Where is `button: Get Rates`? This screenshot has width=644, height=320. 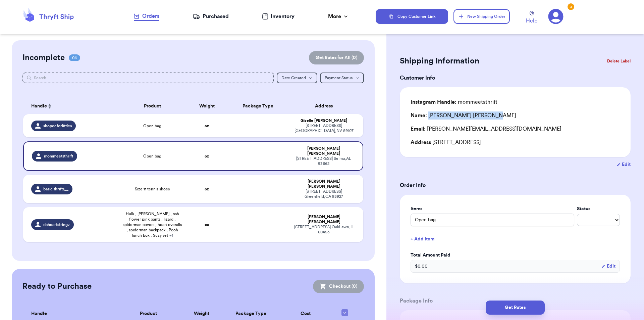 button: Get Rates is located at coordinates (515, 307).